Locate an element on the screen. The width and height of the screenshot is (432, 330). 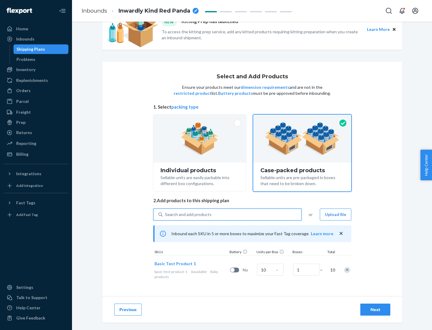
a: Home is located at coordinates (36, 29).